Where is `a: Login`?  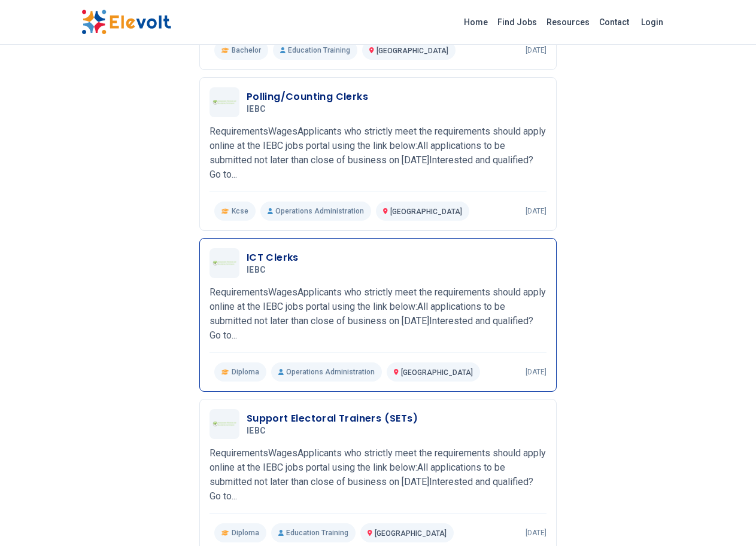
a: Login is located at coordinates (652, 22).